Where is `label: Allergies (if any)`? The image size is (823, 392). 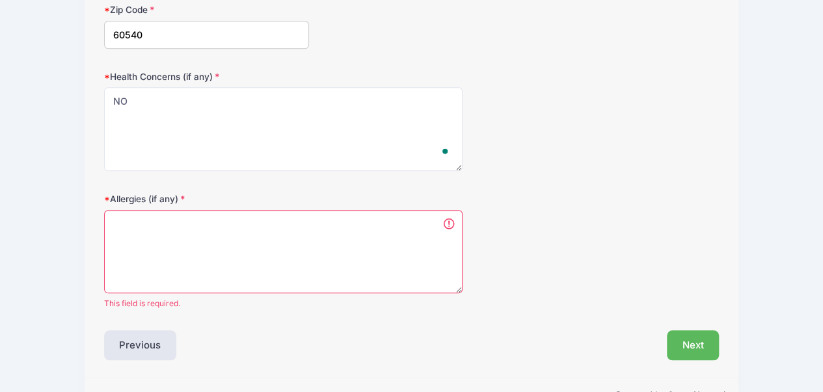 label: Allergies (if any) is located at coordinates (206, 199).